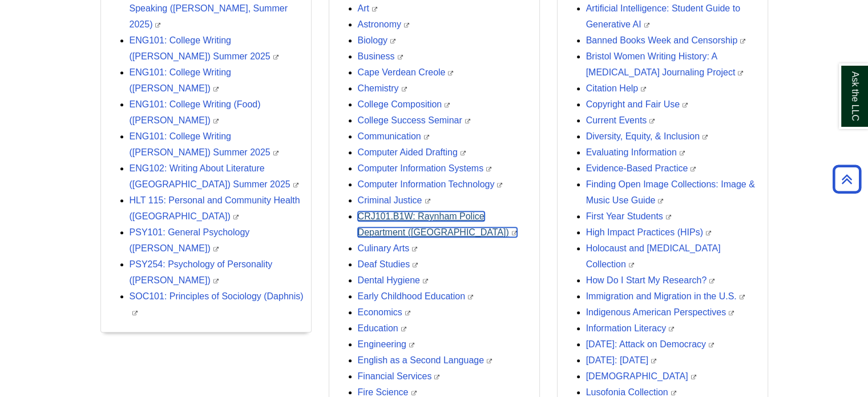 The height and width of the screenshot is (397, 868). What do you see at coordinates (394, 200) in the screenshot?
I see `a: Criminal Justice` at bounding box center [394, 200].